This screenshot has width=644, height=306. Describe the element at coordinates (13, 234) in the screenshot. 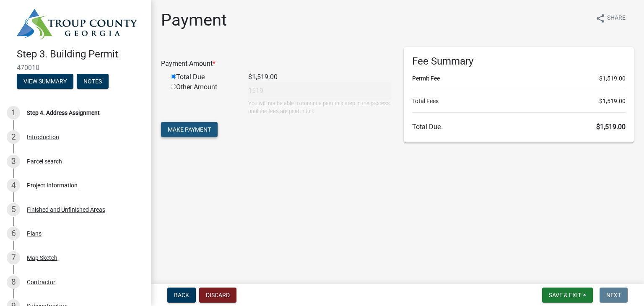

I see `div: 6` at that location.